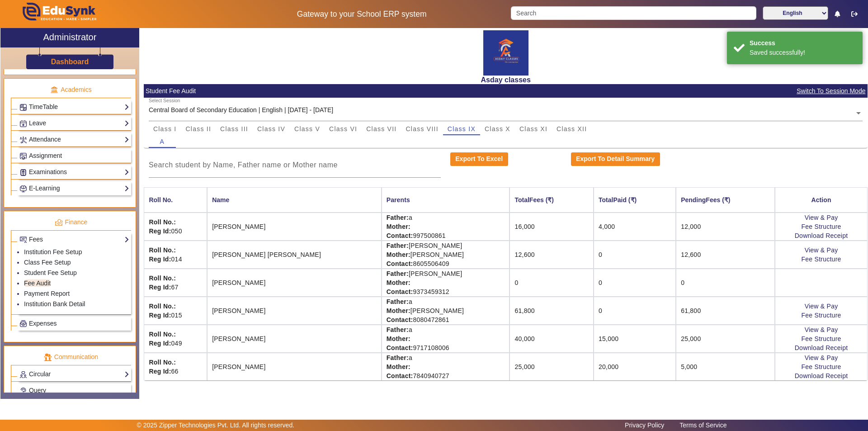 The width and height of the screenshot is (868, 431). What do you see at coordinates (175, 338) in the screenshot?
I see `td: 049` at bounding box center [175, 338].